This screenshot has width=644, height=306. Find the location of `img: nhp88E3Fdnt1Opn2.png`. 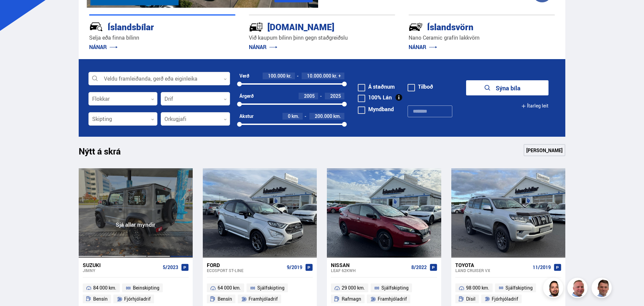

img: nhp88E3Fdnt1Opn2.png is located at coordinates (554, 289).